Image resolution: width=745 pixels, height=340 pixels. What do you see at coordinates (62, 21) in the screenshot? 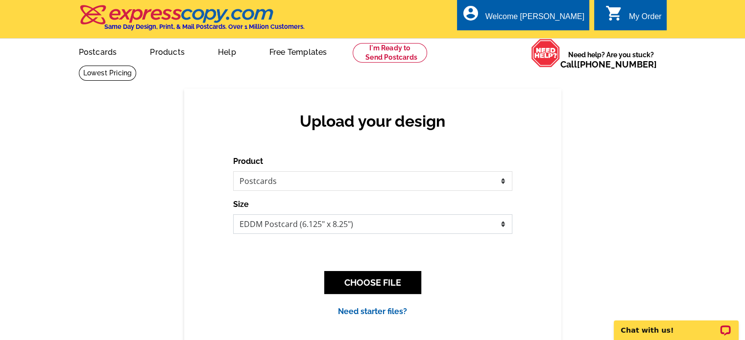
I see `p: Chat with us!` at bounding box center [62, 21].